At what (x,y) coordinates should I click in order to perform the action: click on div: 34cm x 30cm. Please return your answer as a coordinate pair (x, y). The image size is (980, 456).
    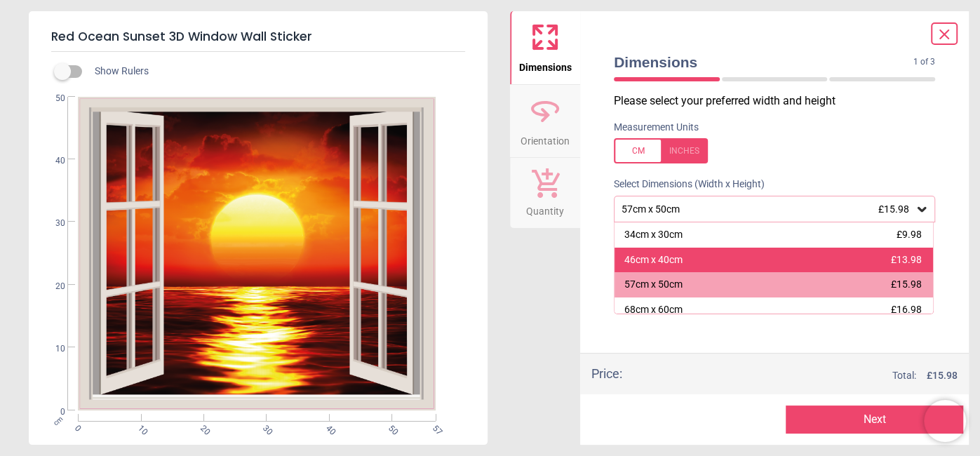
    Looking at the image, I should click on (653, 235).